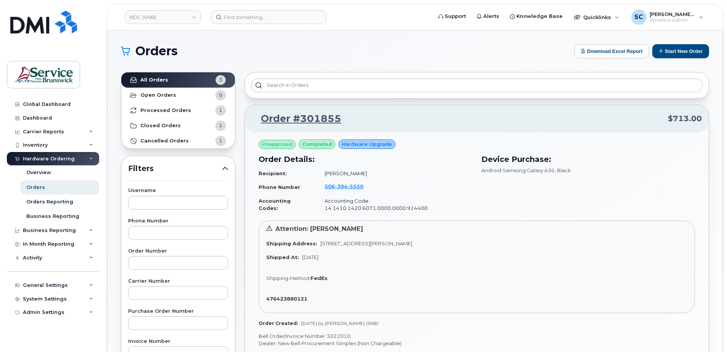 This screenshot has height=352, width=727. Describe the element at coordinates (277, 144) in the screenshot. I see `span: Preapproved` at that location.